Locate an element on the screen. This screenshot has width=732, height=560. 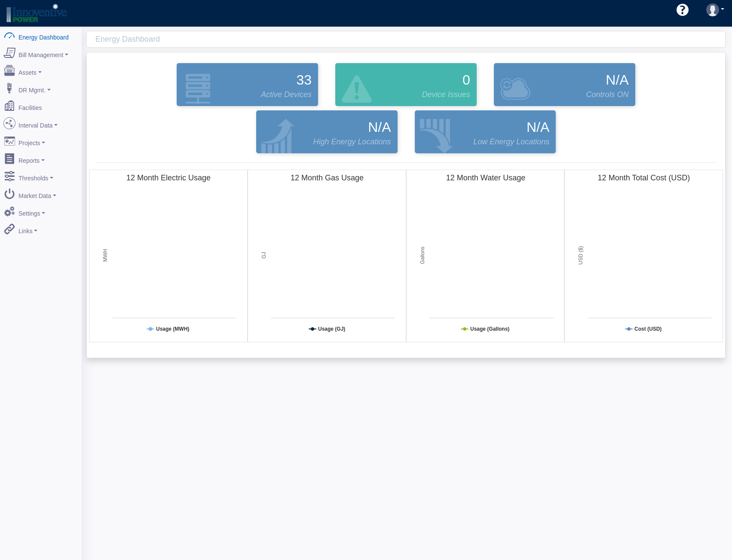
tspan: Usage (GJ) is located at coordinates (331, 329).